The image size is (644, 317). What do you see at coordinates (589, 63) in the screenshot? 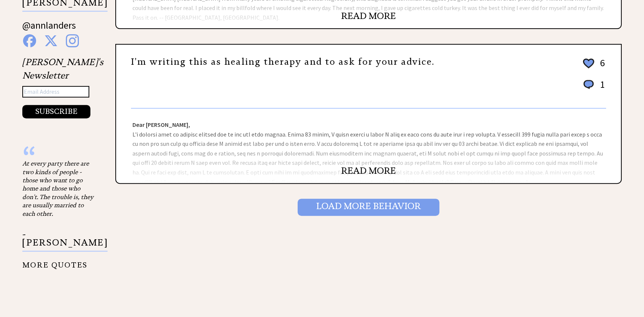
I see `img: heart_outline%202.png` at bounding box center [589, 63].